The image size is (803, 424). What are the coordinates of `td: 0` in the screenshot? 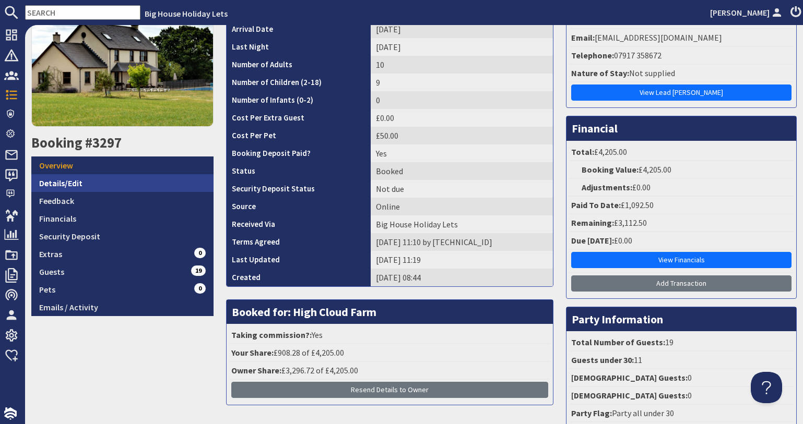 It's located at (462, 100).